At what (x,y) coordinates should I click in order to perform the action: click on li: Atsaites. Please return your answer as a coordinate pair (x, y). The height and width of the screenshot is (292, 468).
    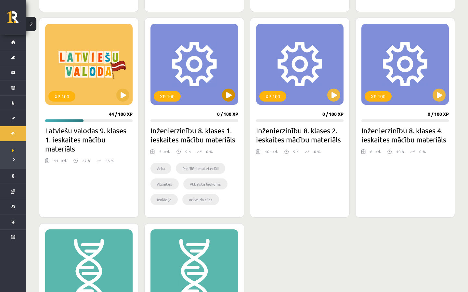
    Looking at the image, I should click on (164, 184).